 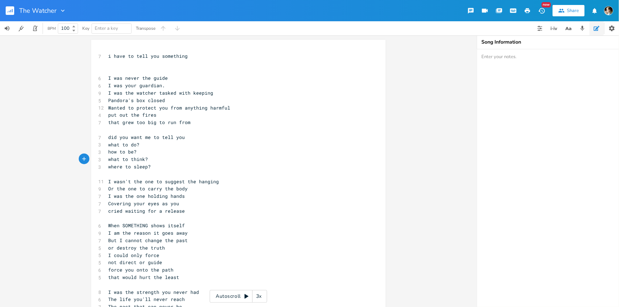 What do you see at coordinates (148, 189) in the screenshot?
I see `span: Or the one to carry the body` at bounding box center [148, 189].